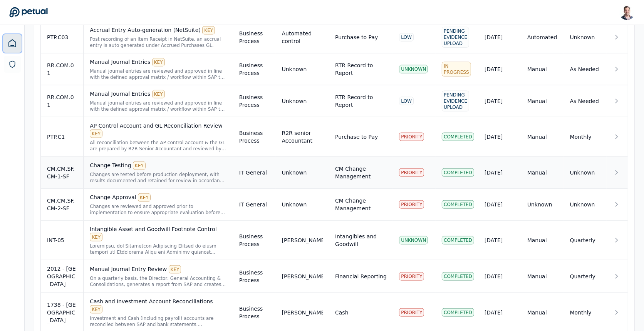  What do you see at coordinates (361, 205) in the screenshot?
I see `div: CM Change Management` at bounding box center [361, 205].